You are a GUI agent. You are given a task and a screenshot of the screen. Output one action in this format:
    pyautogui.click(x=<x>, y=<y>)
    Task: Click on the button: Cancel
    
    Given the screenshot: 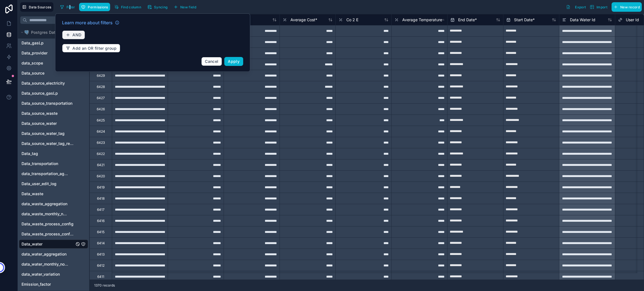 What is the action you would take?
    pyautogui.click(x=211, y=62)
    